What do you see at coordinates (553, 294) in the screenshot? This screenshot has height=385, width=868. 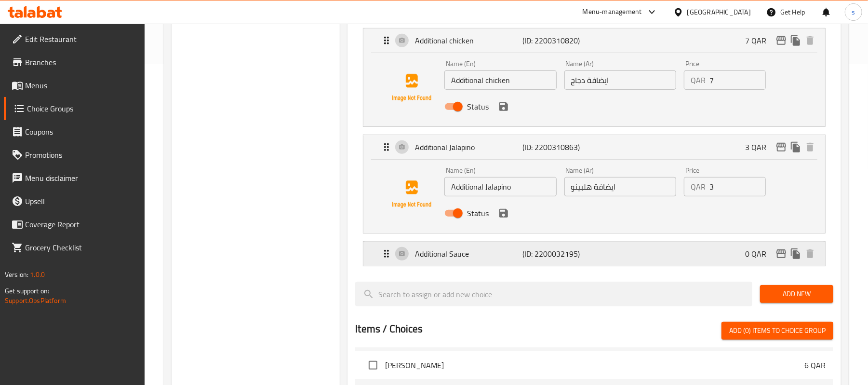 I see `input: search` at bounding box center [553, 294].